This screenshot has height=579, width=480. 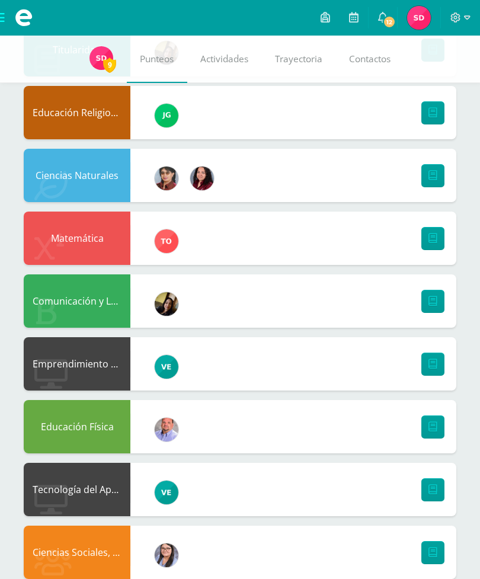 I want to click on img: 6c58b5a751619099581147680274b29f.png, so click(x=166, y=429).